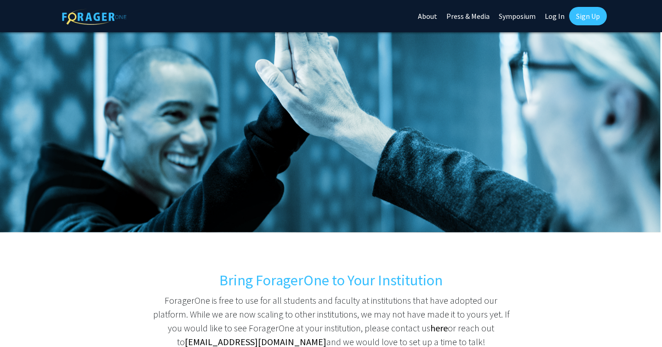  I want to click on a: Sign Up, so click(588, 16).